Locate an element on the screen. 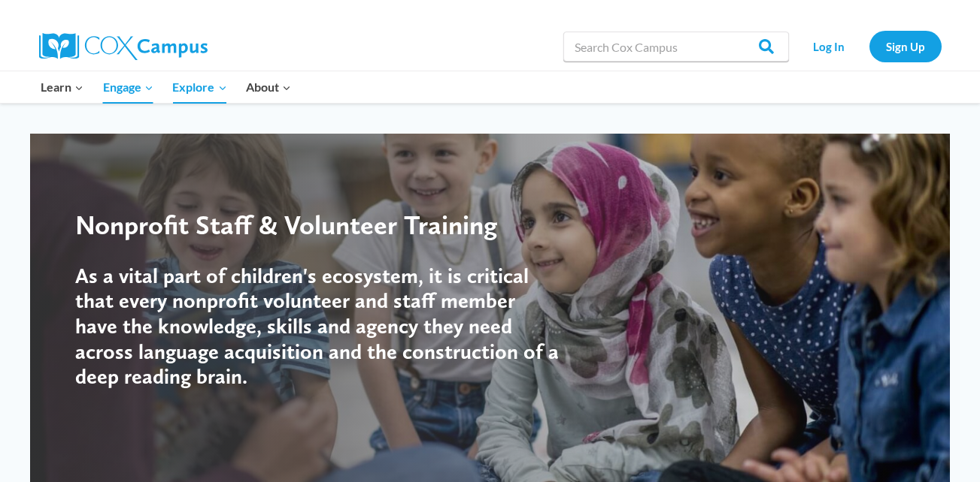 This screenshot has width=980, height=482. span: About is located at coordinates (268, 87).